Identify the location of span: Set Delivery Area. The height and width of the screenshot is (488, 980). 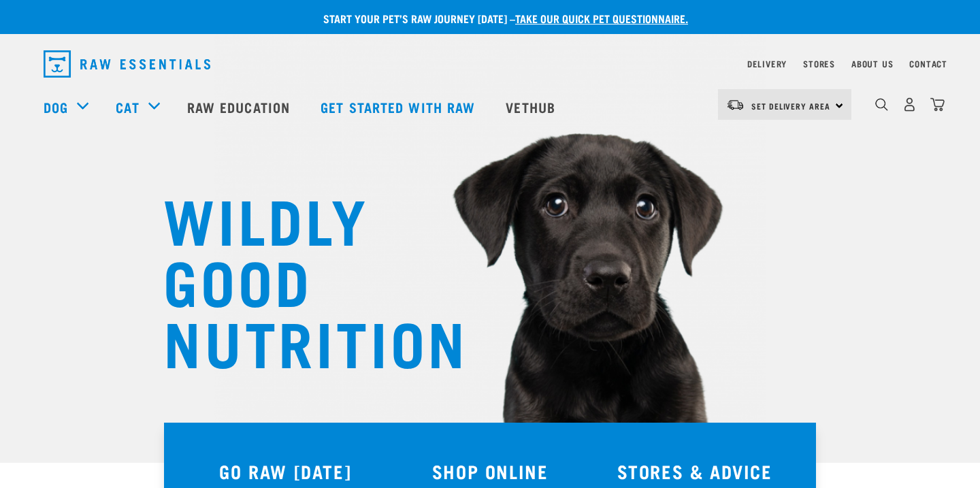
(791, 105).